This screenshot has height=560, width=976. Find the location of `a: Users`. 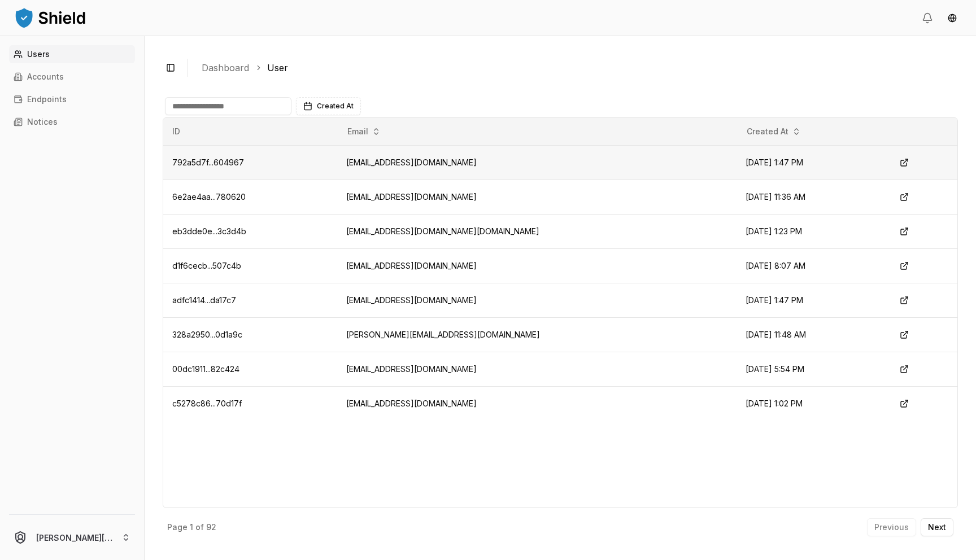

a: Users is located at coordinates (72, 54).